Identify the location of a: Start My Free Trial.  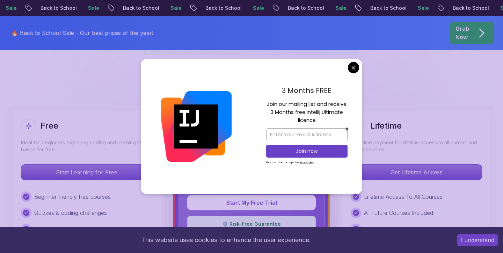
(251, 202).